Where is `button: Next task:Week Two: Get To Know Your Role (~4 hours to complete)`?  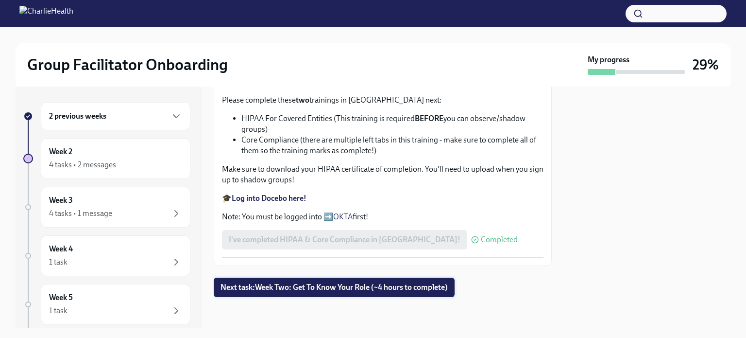 button: Next task:Week Two: Get To Know Your Role (~4 hours to complete) is located at coordinates (334, 287).